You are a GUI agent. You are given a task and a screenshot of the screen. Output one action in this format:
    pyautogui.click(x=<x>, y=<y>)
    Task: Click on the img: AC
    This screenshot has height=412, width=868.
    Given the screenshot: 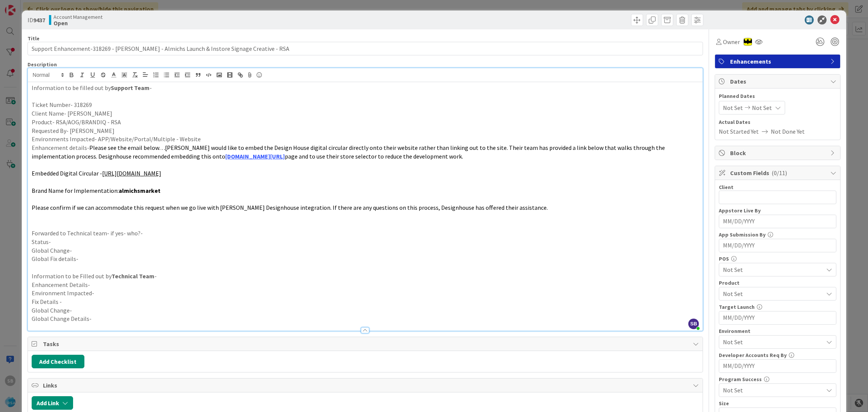 What is the action you would take?
    pyautogui.click(x=748, y=41)
    